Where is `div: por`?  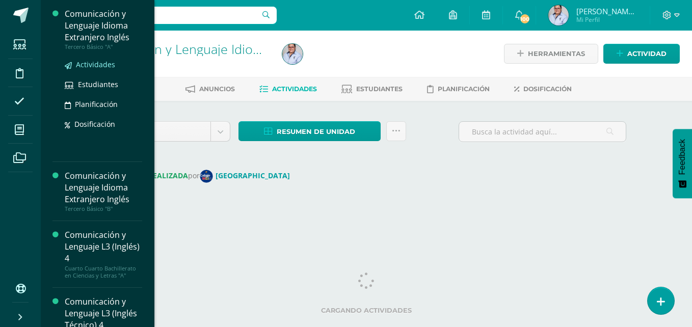
div: por is located at coordinates (367, 176).